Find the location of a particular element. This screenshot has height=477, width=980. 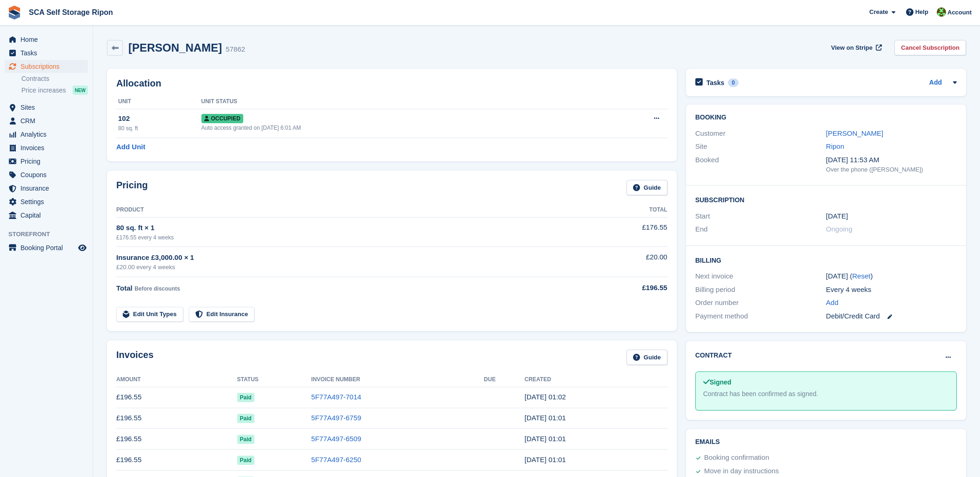

span: CRM is located at coordinates (48, 121).